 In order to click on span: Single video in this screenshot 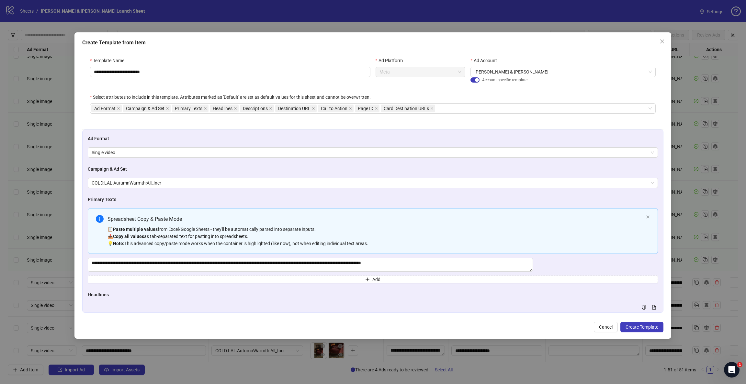, I will do `click(373, 152)`.